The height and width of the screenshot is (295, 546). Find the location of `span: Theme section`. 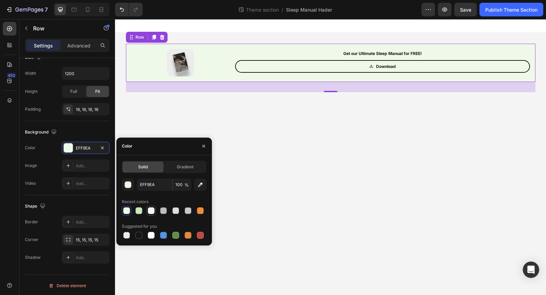

span: Theme section is located at coordinates (262, 10).